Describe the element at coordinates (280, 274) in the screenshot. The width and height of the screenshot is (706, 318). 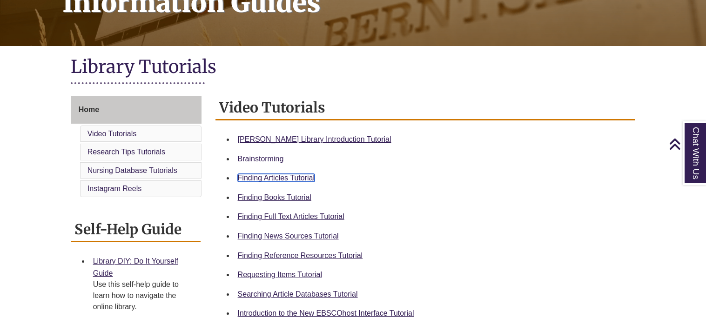
I see `a: Requesting Items Tutorial` at that location.